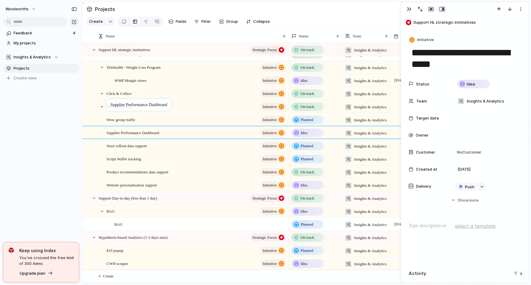  Describe the element at coordinates (128, 198) in the screenshot. I see `span: Support Day-to-day (less than 1 day)` at that location.